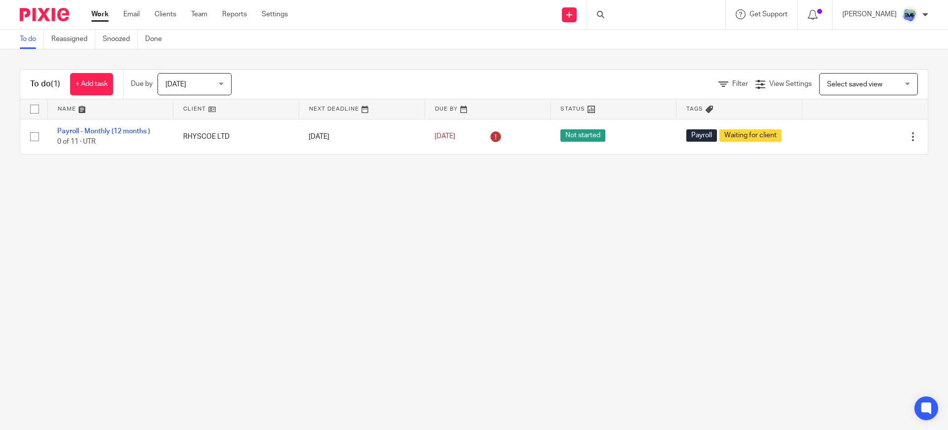 The image size is (948, 430). Describe the element at coordinates (32, 39) in the screenshot. I see `a: To do` at that location.